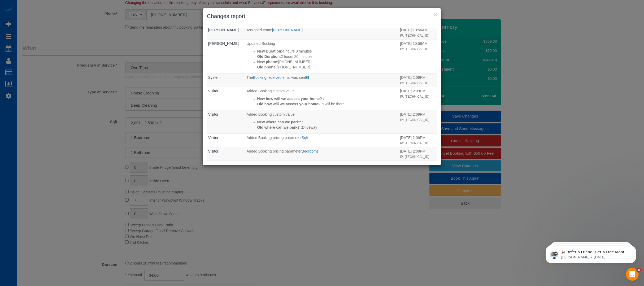 This screenshot has height=286, width=644. Describe the element at coordinates (310, 151) in the screenshot. I see `a: Bedrooms` at that location.